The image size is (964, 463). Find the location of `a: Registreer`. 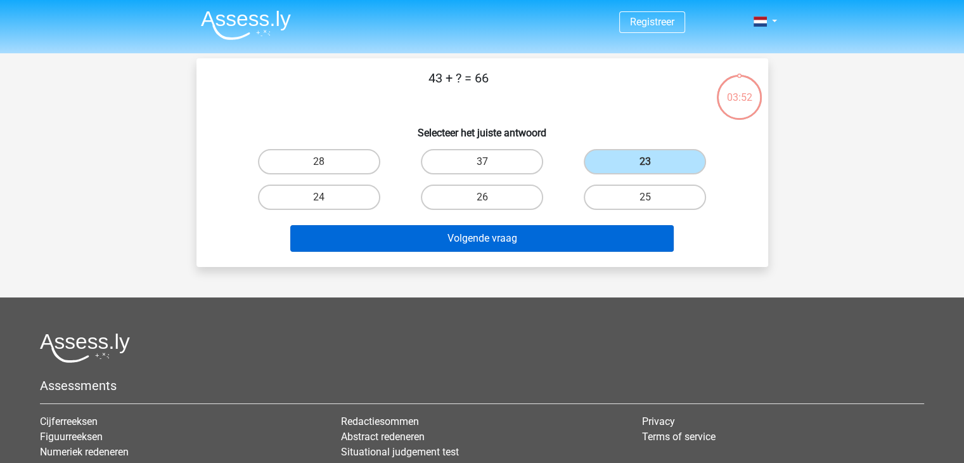

a: Registreer is located at coordinates (652, 22).